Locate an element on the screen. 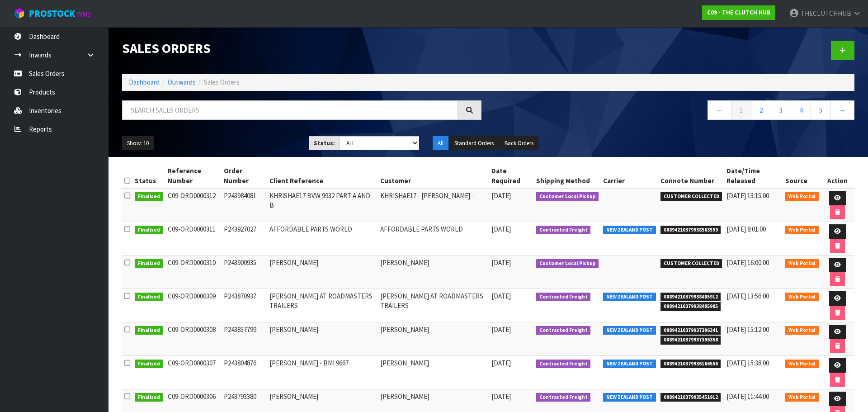  th: Reference Number is located at coordinates (193, 176).